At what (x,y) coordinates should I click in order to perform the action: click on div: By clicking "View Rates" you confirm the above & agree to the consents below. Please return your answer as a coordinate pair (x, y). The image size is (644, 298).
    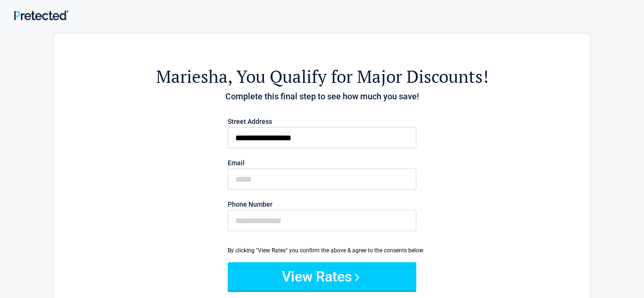
    Looking at the image, I should click on (322, 250).